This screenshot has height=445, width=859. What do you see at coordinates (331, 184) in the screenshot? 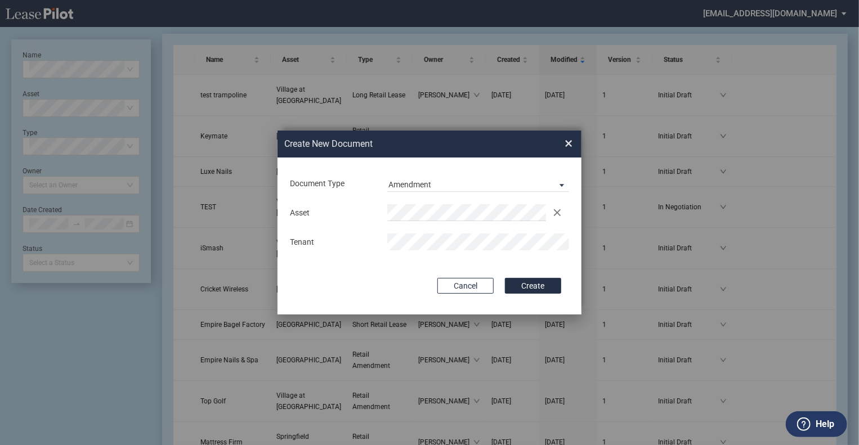
I see `div: Document Type` at bounding box center [331, 184].